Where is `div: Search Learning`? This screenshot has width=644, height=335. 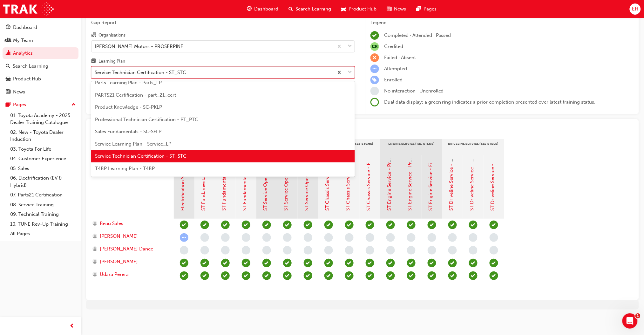
div: Search Learning is located at coordinates (31, 66).